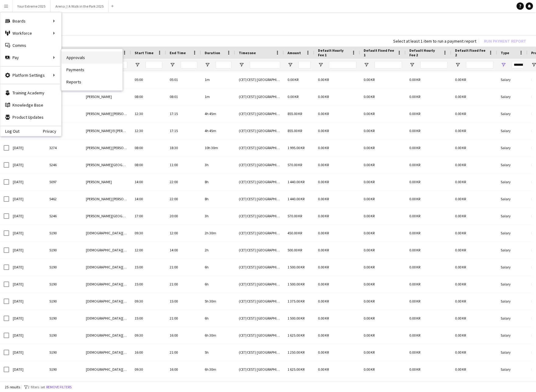 This screenshot has width=536, height=392. What do you see at coordinates (148, 148) in the screenshot?
I see `div: 08:00` at bounding box center [148, 148].